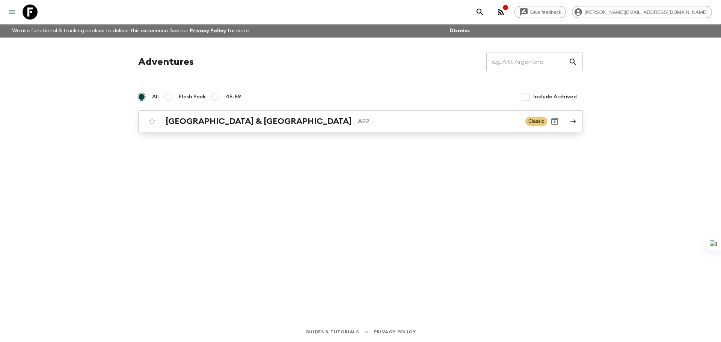 Image resolution: width=721 pixels, height=342 pixels. Describe the element at coordinates (155, 97) in the screenshot. I see `span: All` at that location.